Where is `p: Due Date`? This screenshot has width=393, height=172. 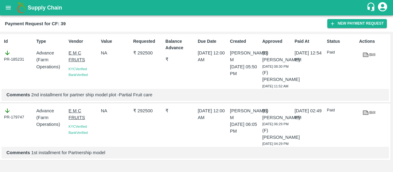 p: Due Date is located at coordinates (213, 41).